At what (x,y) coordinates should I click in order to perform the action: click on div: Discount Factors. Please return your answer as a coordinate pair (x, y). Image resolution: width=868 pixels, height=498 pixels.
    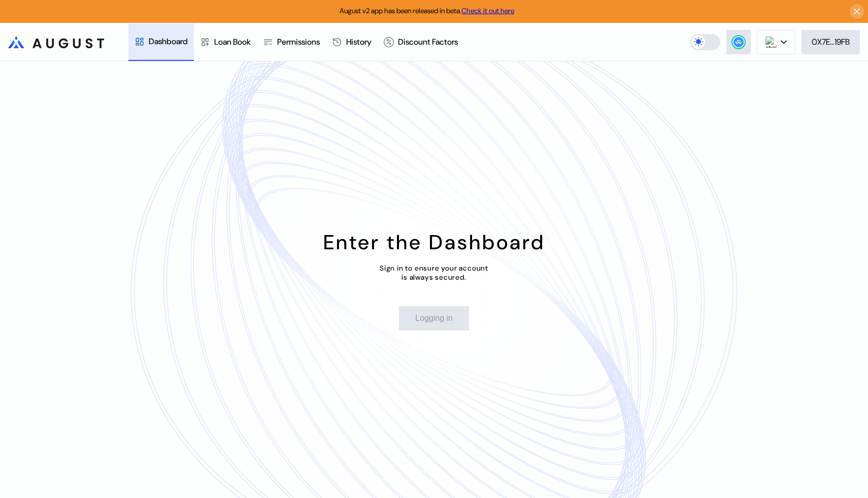
    Looking at the image, I should click on (428, 42).